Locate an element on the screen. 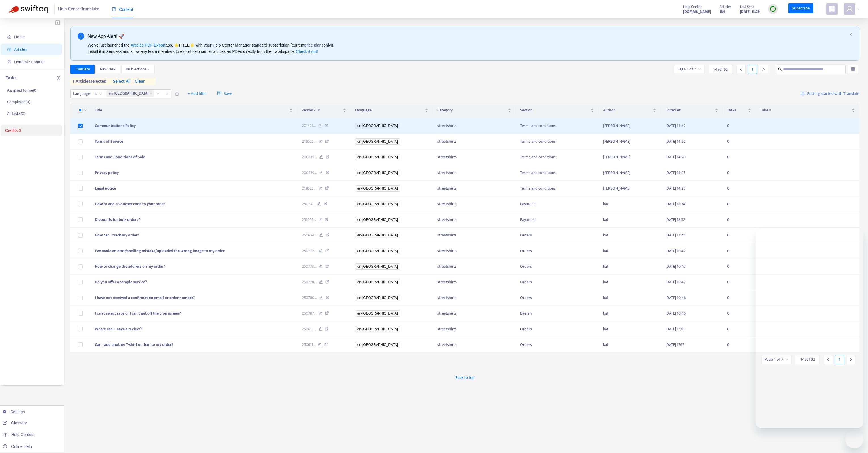 This screenshot has width=868, height=453. th: Author is located at coordinates (630, 110).